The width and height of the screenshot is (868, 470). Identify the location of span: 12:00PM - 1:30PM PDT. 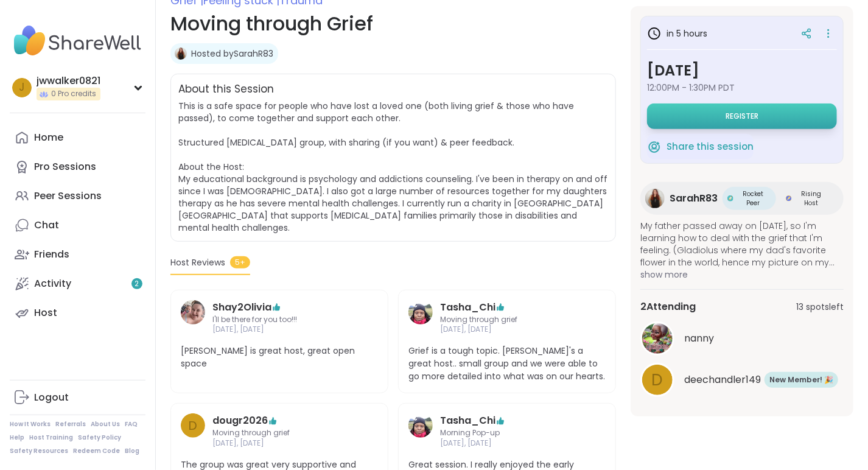
(742, 88).